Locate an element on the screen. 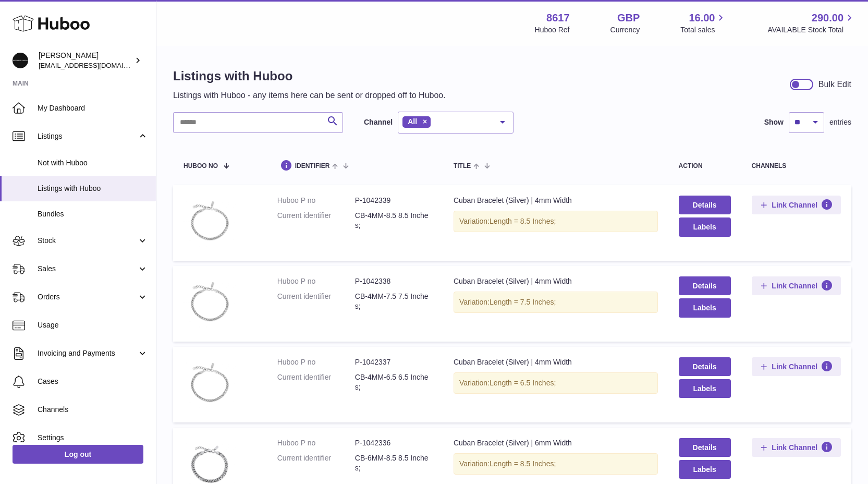  dd: CB-4MM-7.5 7.5 Inches; is located at coordinates (394, 301).